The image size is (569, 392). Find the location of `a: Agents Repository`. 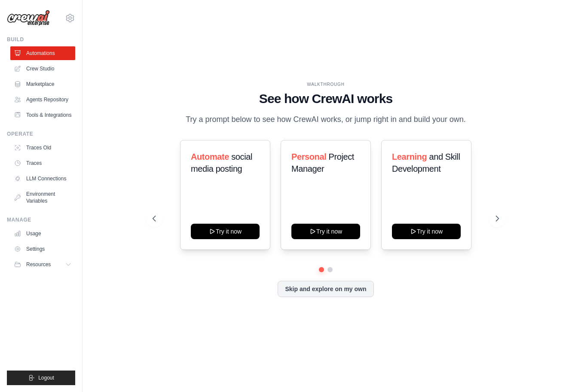

a: Agents Repository is located at coordinates (42, 100).